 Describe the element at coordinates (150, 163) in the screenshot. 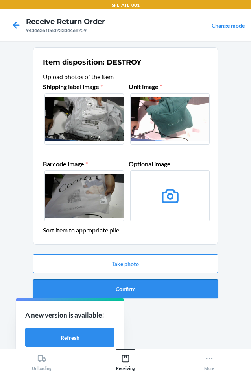

I see `span: Optional image` at that location.